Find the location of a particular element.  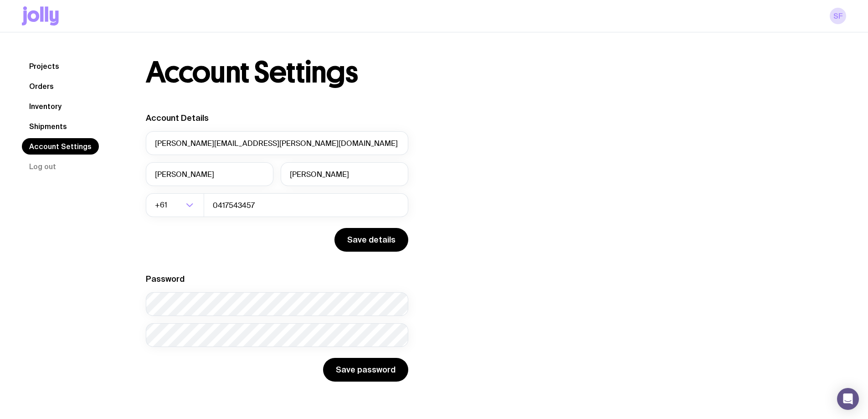

button: Log out is located at coordinates (42, 166).